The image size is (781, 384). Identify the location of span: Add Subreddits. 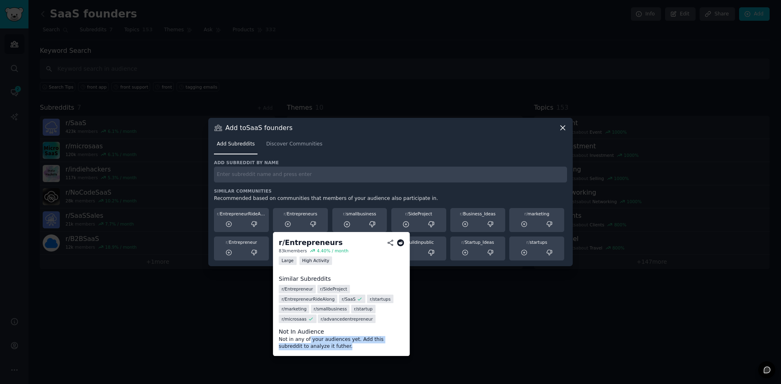
(235, 144).